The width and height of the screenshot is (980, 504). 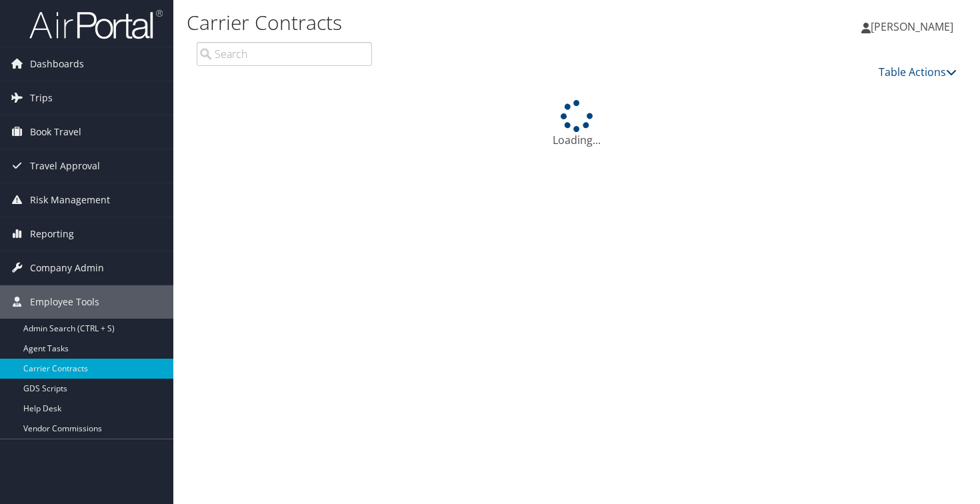 I want to click on a: Table Actions, so click(x=917, y=72).